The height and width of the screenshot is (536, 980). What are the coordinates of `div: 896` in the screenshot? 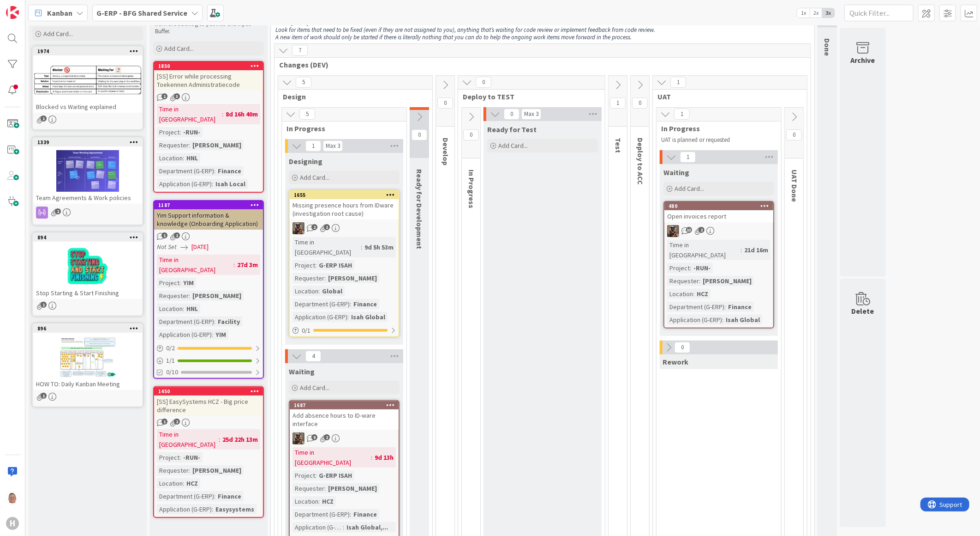 It's located at (90, 329).